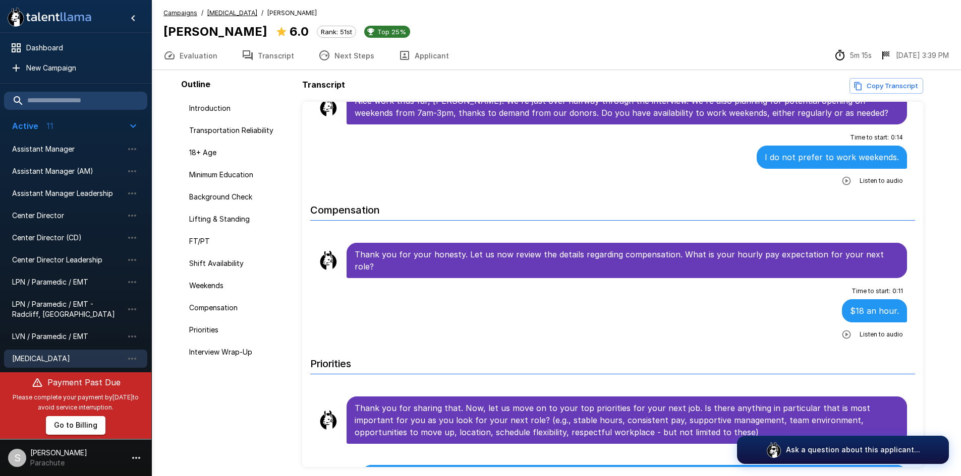 The width and height of the screenshot is (961, 476). What do you see at coordinates (897, 138) in the screenshot?
I see `span: 0 : 14` at bounding box center [897, 138].